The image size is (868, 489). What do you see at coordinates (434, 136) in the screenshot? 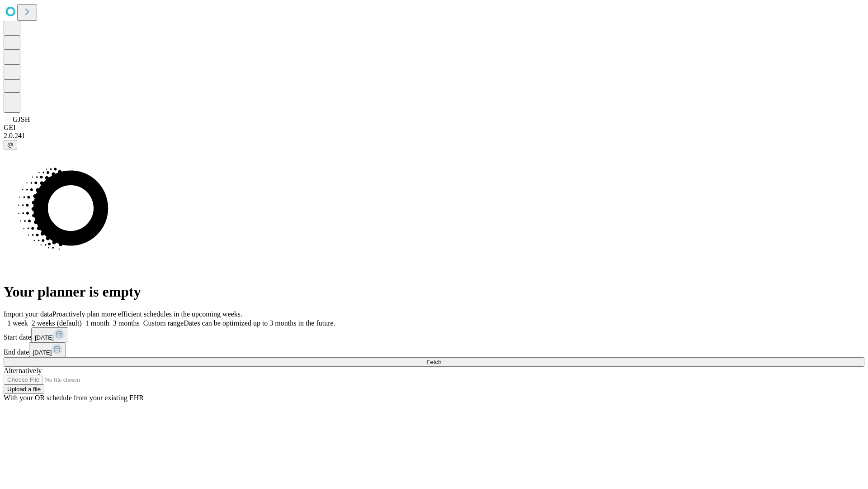
I see `div: 2.0.241` at bounding box center [434, 136].